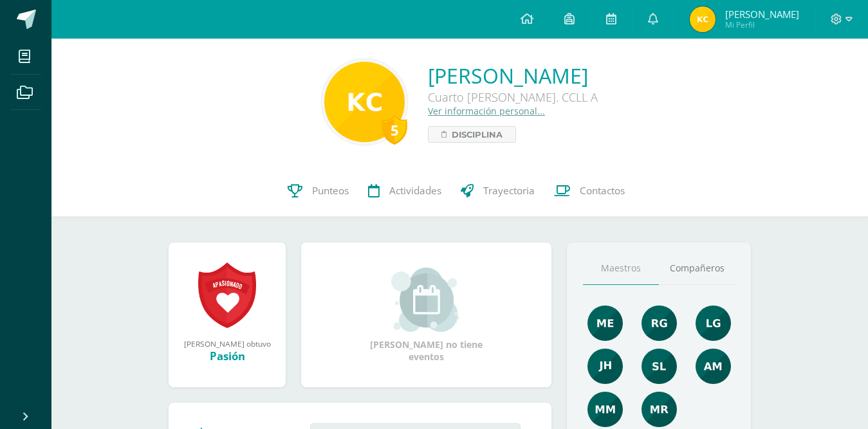 This screenshot has width=868, height=429. What do you see at coordinates (330, 190) in the screenshot?
I see `span: Punteos` at bounding box center [330, 190].